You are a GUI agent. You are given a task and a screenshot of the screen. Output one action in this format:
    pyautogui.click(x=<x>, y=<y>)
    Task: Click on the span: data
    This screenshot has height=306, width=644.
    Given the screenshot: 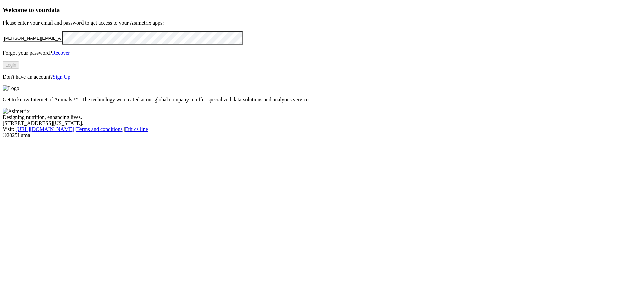 What is the action you would take?
    pyautogui.click(x=54, y=10)
    